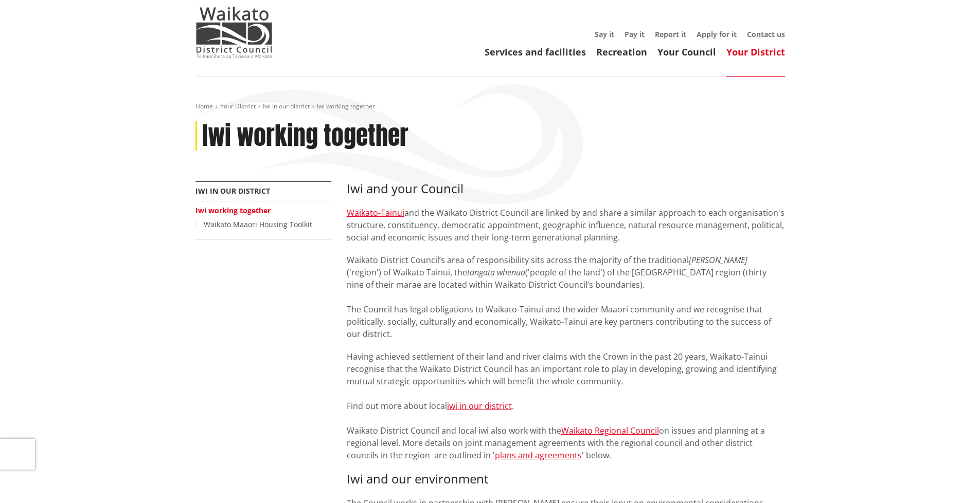 The height and width of the screenshot is (503, 980). I want to click on h3: Iwi and your Council, so click(566, 188).